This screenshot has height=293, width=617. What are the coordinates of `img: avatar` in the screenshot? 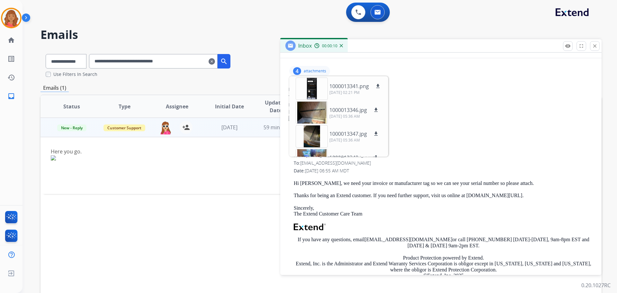 It's located at (11, 18).